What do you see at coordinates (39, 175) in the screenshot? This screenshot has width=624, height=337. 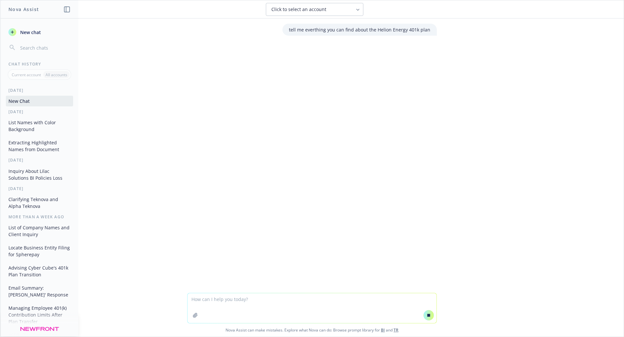 I see `button: Inquiry About Lilac Solutions BI Policies Loss` at bounding box center [39, 175].